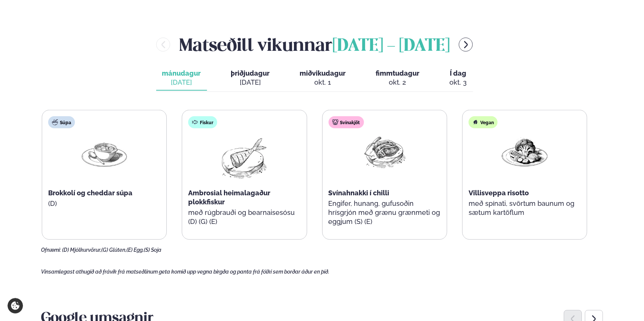  I want to click on p: með spínati, svörtum baunum og sætum kartöflum, so click(525, 208).